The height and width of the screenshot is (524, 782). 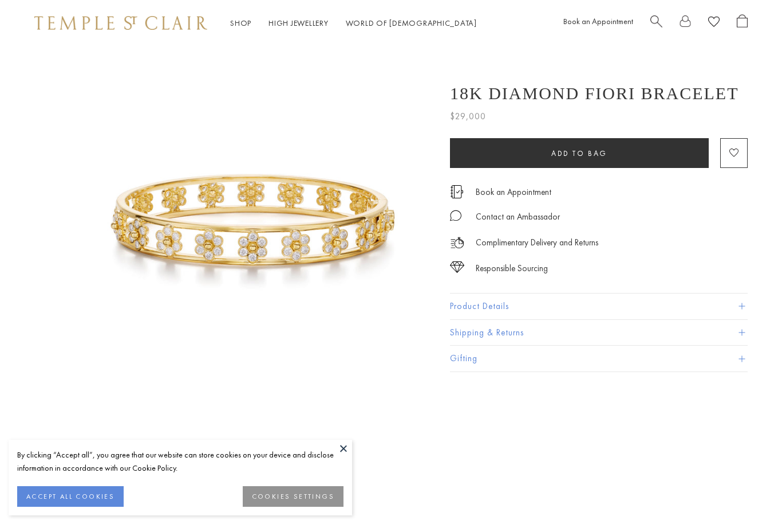 What do you see at coordinates (599, 332) in the screenshot?
I see `button: Shipping & Returns` at bounding box center [599, 332].